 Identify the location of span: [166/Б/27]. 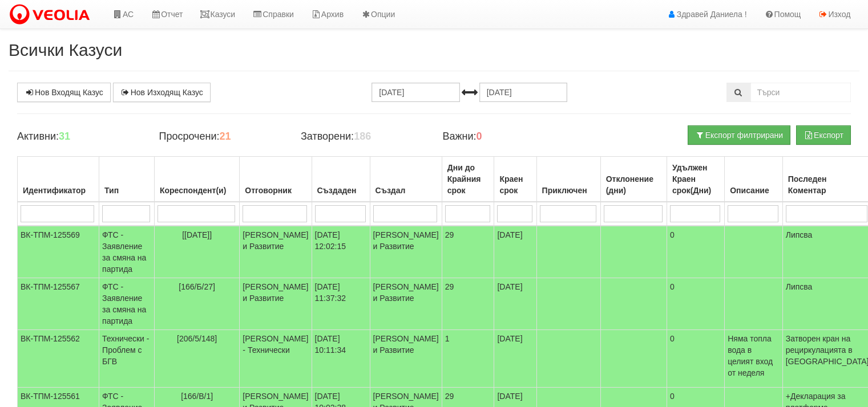
(197, 287).